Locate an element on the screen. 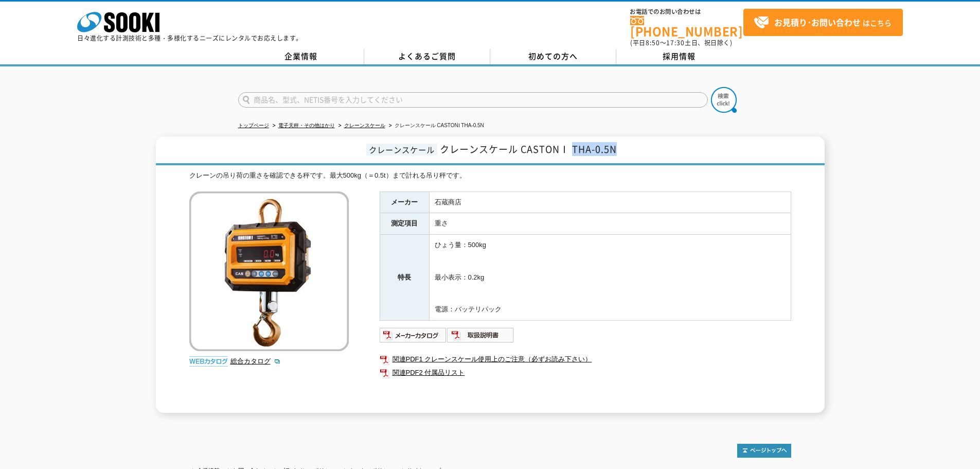 Image resolution: width=980 pixels, height=469 pixels. img: クレーンスケール CASTONⅠ THA-0.5N is located at coordinates (269, 272).